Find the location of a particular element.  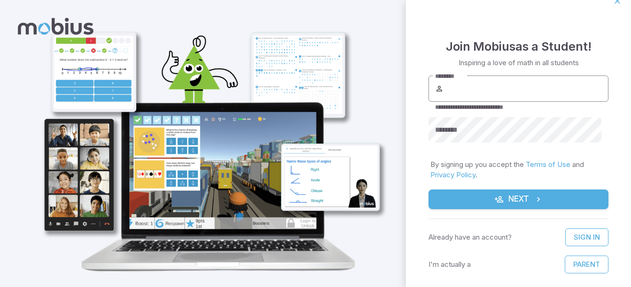

a: Terms of Use is located at coordinates (547, 164).